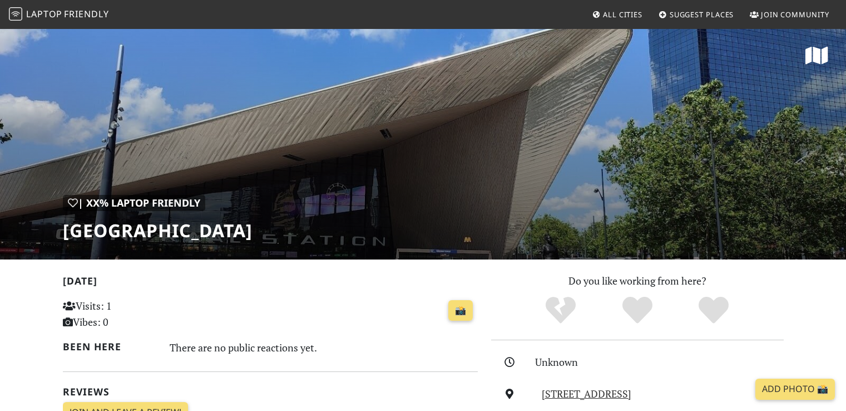 The image size is (846, 411). I want to click on div: No, so click(561, 310).